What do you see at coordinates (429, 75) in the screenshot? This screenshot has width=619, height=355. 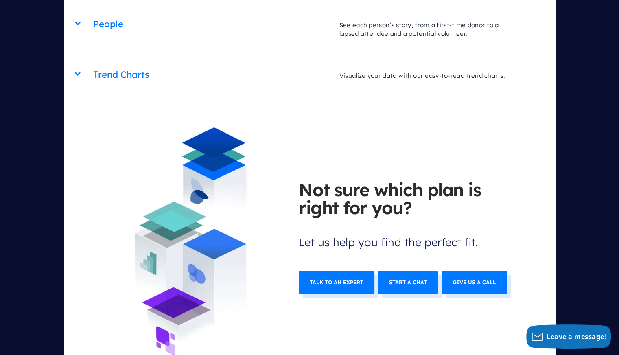 I see `p: Visualize your data with our easy-to-read trend charts.` at bounding box center [429, 75].